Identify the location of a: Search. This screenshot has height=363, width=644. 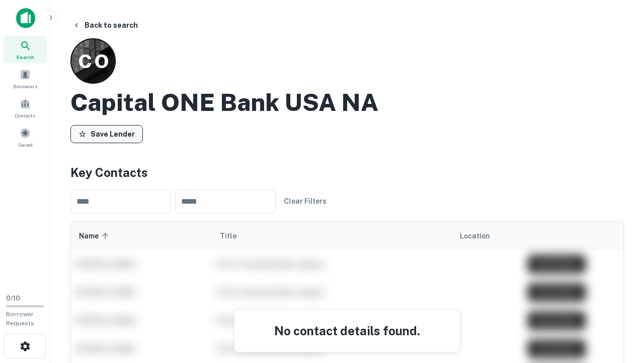
(25, 49).